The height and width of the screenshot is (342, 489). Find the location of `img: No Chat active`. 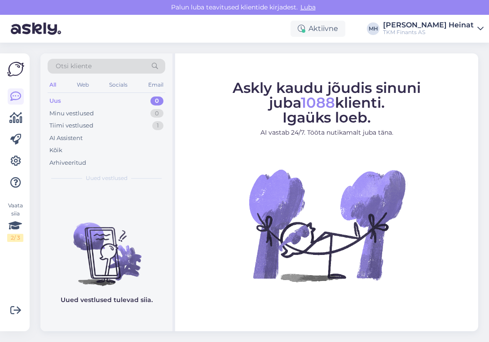

img: No Chat active is located at coordinates (327, 225).